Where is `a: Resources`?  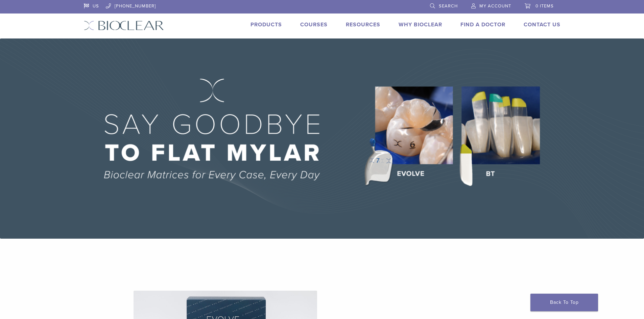
a: Resources is located at coordinates (363, 25).